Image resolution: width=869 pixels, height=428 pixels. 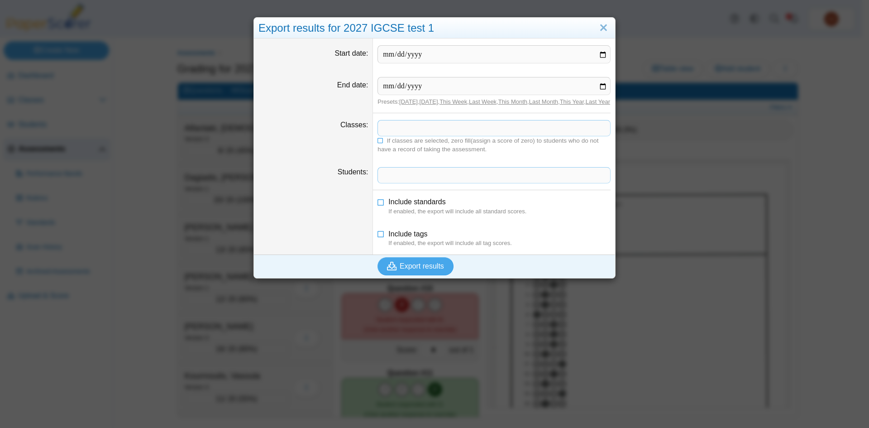 What do you see at coordinates (422, 266) in the screenshot?
I see `span: Export results` at bounding box center [422, 266].